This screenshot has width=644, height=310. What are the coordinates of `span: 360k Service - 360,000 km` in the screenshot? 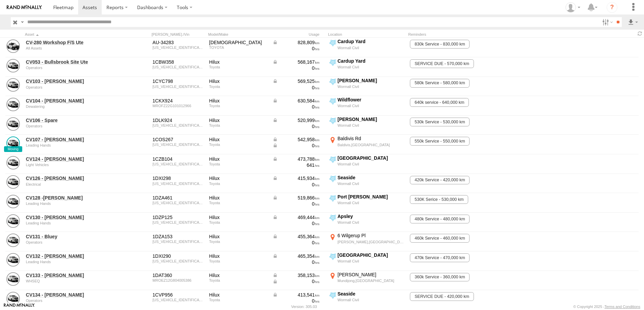 It's located at (440, 278).